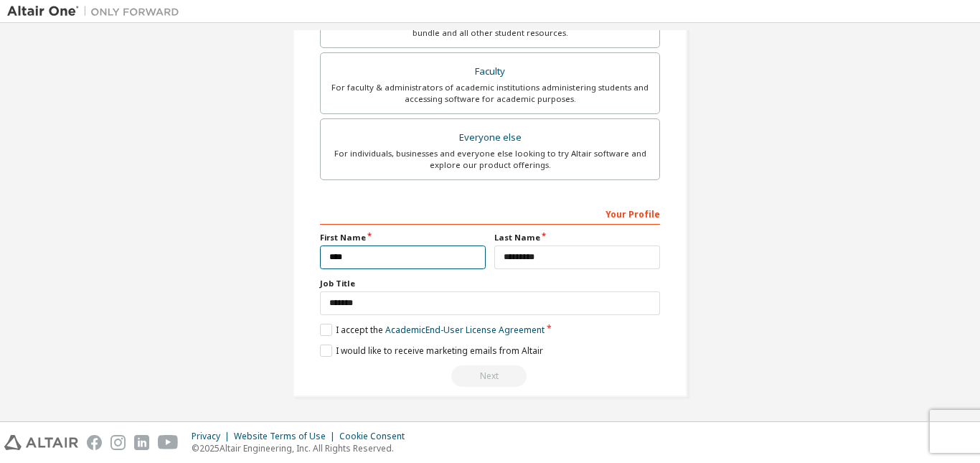 This screenshot has width=980, height=463. I want to click on div: For individuals, businesses and everyone else looking to try Altair software and explore our prod..., so click(490, 159).